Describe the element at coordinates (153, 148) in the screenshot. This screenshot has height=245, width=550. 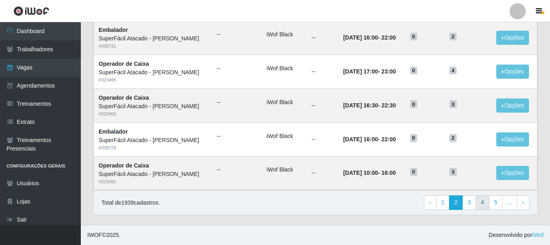
I see `div: # 339729` at that location.